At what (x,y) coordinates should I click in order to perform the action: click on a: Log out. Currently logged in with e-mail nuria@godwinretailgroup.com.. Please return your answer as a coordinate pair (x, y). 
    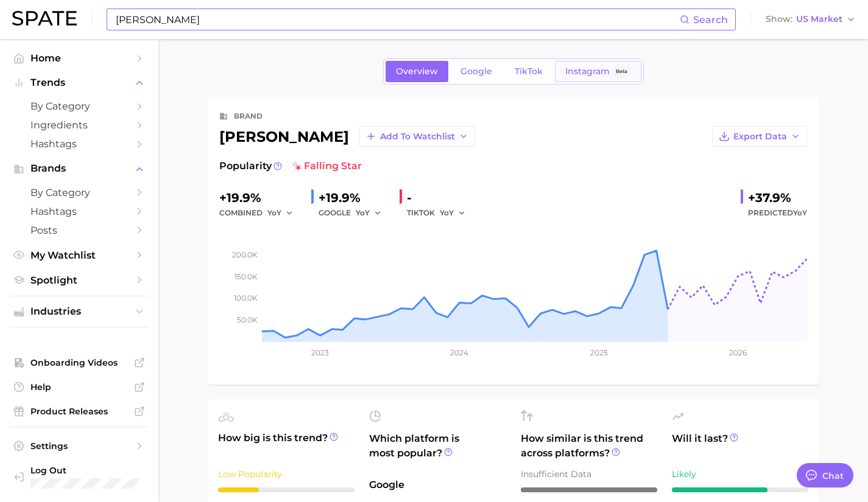
    Looking at the image, I should click on (79, 476).